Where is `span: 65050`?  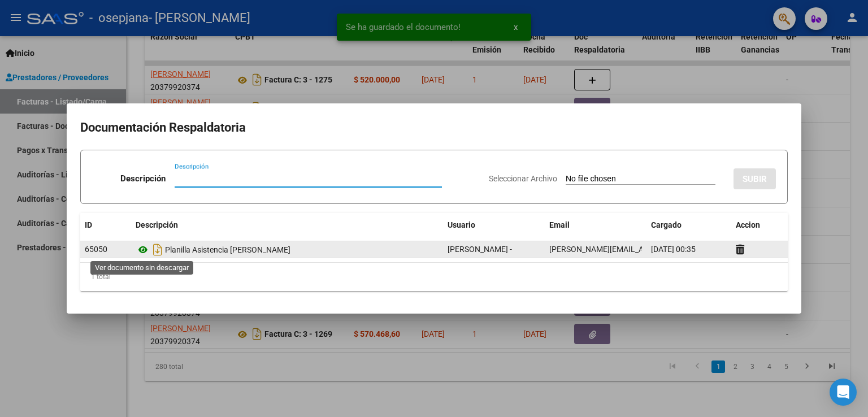 span: 65050 is located at coordinates (96, 249).